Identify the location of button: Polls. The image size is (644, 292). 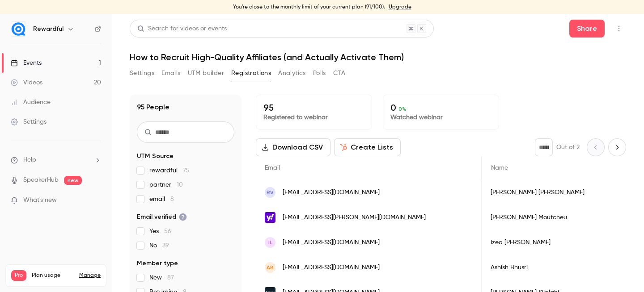
(319, 73).